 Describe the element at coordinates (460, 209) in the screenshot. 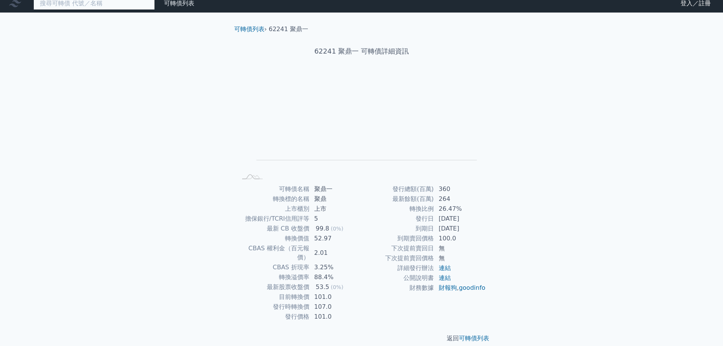

I see `td: 26.47%` at that location.